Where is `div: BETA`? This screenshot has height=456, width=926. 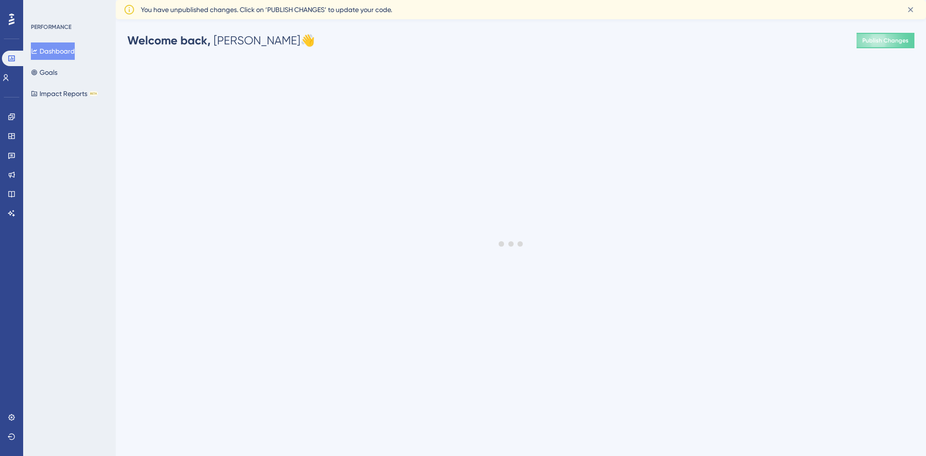
div: BETA is located at coordinates (94, 94).